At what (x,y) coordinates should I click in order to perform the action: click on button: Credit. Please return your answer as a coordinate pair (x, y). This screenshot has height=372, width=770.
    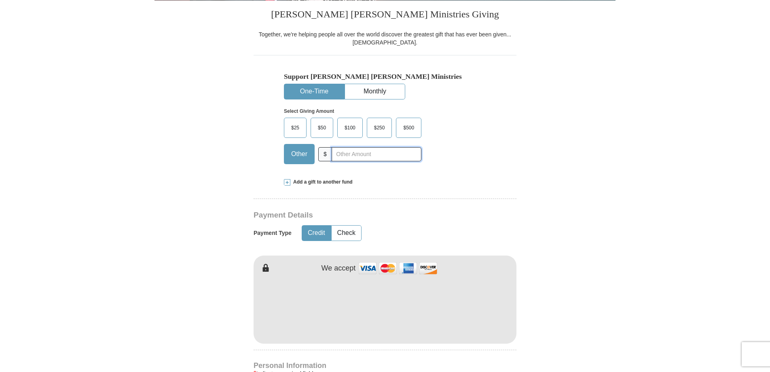
    Looking at the image, I should click on (316, 233).